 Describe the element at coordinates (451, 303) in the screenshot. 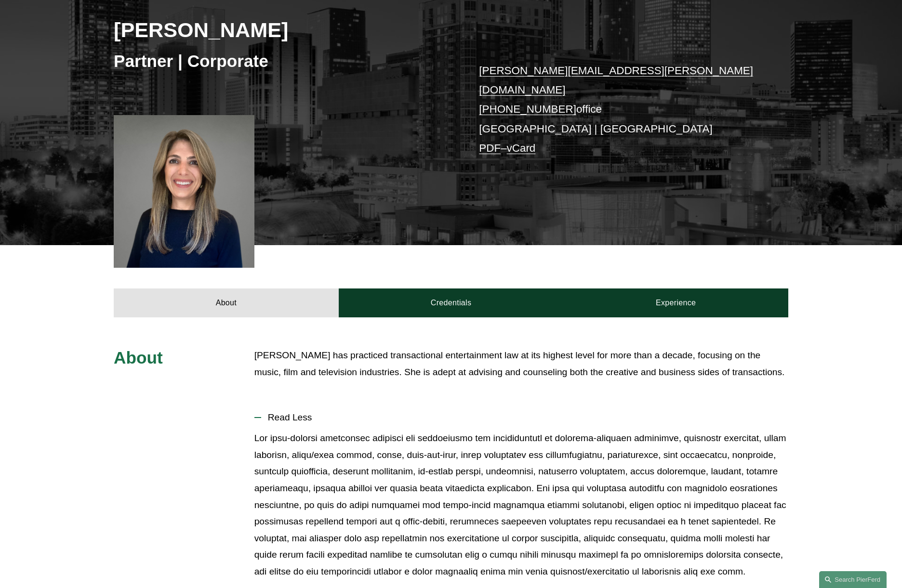

I see `a: Credentials` at that location.